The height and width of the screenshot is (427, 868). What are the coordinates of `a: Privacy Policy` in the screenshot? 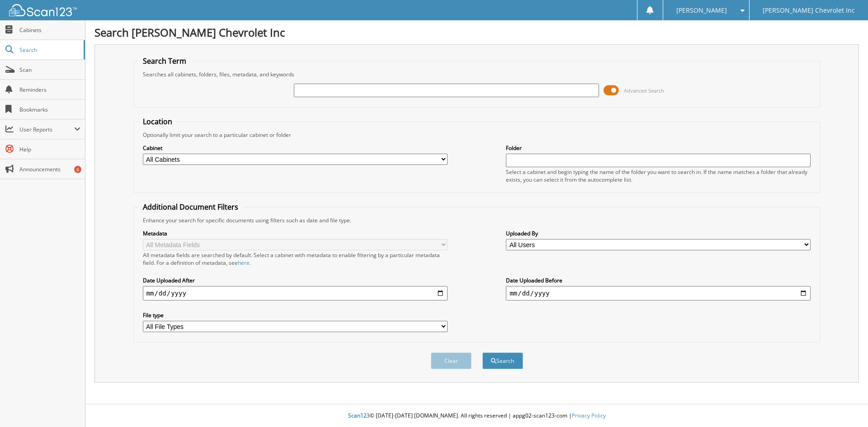 It's located at (588, 415).